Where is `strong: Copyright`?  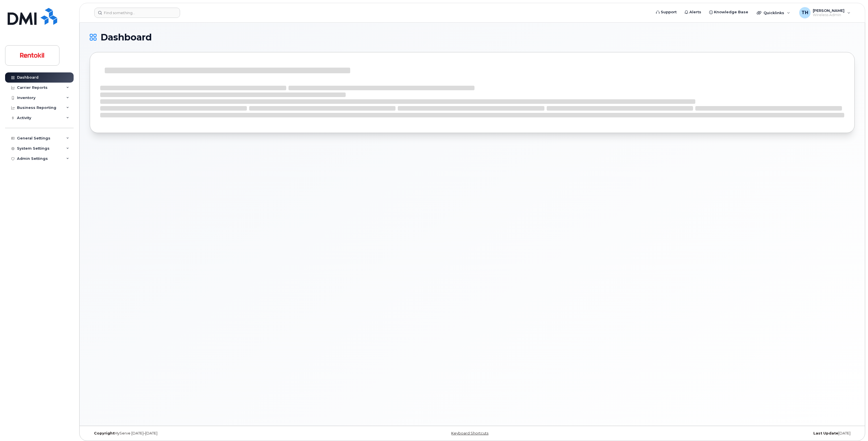
strong: Copyright is located at coordinates (104, 433).